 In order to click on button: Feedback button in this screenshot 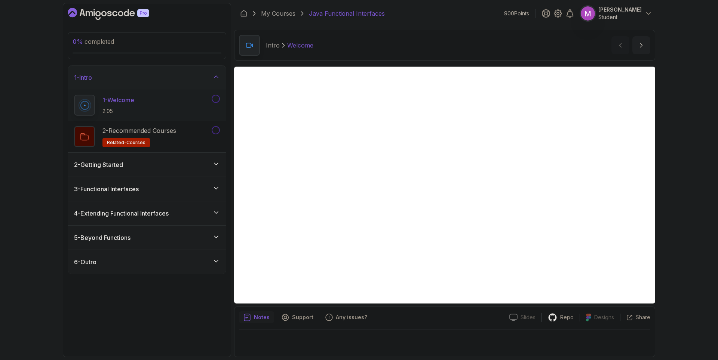, I will do `click(346, 317)`.